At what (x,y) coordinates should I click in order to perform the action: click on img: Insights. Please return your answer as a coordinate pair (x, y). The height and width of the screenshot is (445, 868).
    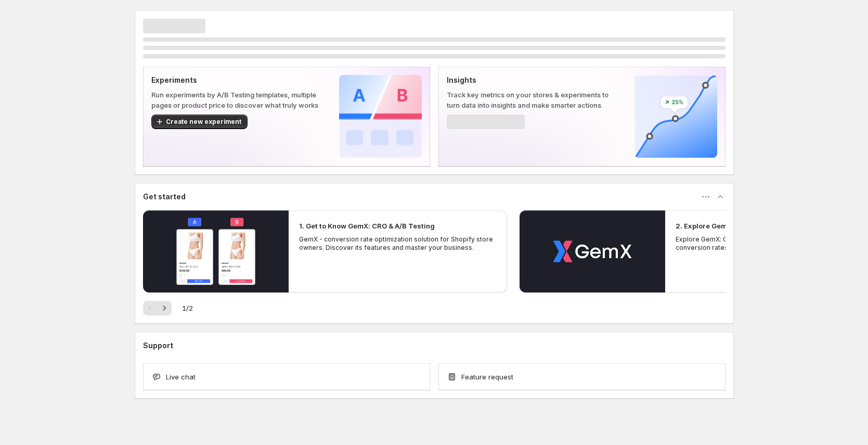
    Looking at the image, I should click on (676, 116).